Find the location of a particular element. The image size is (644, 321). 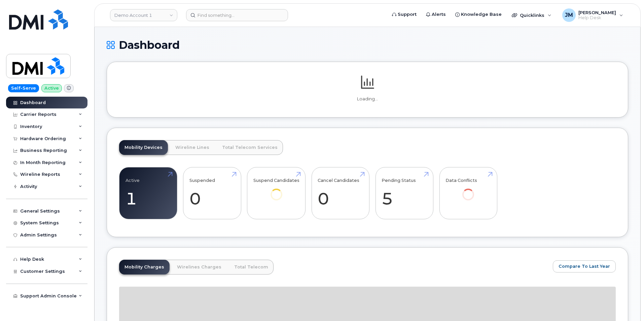

a: Cancel Candidates 0 is located at coordinates (340, 194).